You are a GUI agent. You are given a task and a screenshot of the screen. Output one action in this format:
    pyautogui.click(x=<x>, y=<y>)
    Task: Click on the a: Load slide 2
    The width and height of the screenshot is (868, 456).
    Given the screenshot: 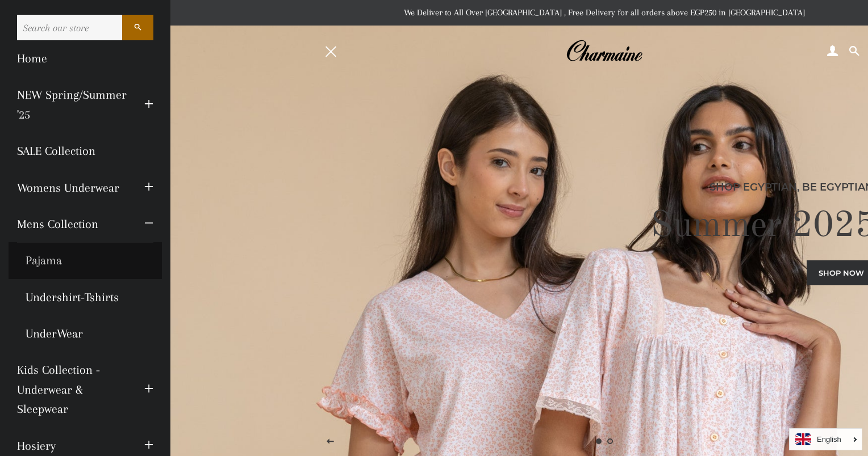 What is the action you would take?
    pyautogui.click(x=610, y=441)
    